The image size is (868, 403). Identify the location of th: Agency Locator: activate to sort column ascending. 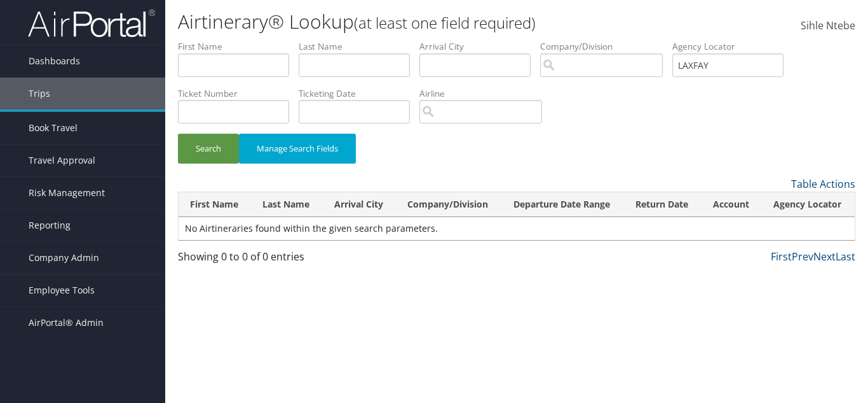
(809, 204).